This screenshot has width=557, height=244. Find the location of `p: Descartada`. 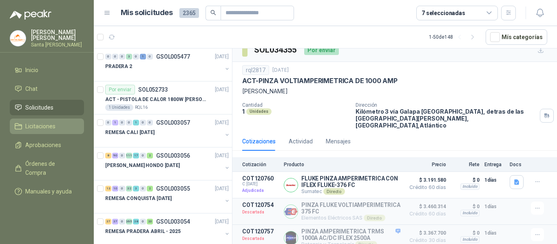

p: Descartada is located at coordinates (261, 239).